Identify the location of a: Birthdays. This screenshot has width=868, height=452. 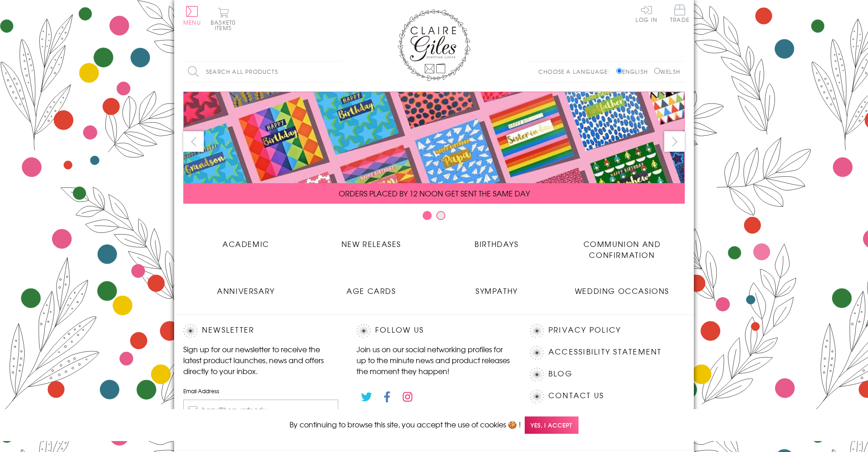
(497, 240).